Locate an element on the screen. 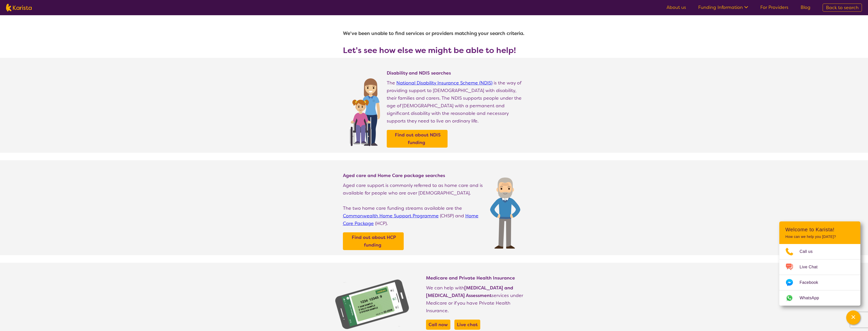 The image size is (868, 331). h4: Aged care and Home Care package searches is located at coordinates (414, 176).